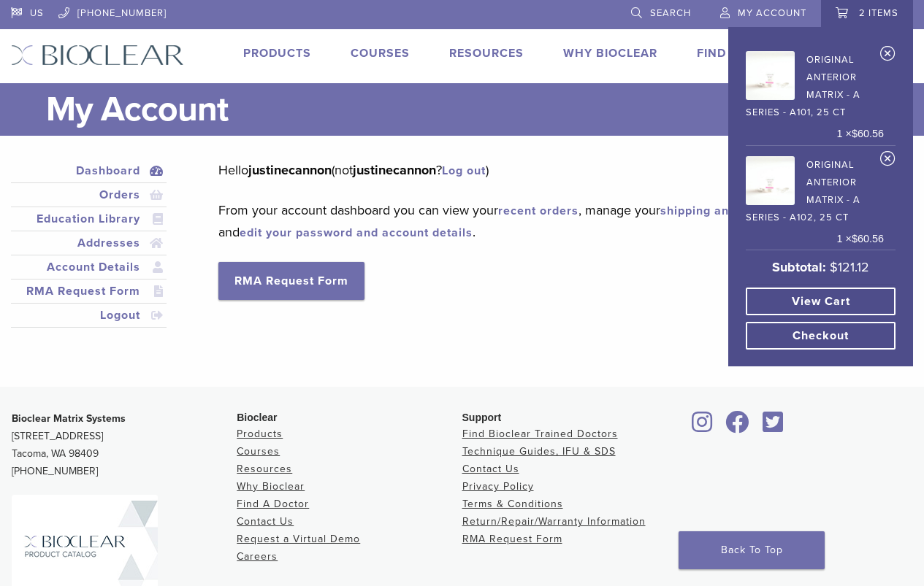  What do you see at coordinates (97, 55) in the screenshot?
I see `img: Bioclear` at bounding box center [97, 55].